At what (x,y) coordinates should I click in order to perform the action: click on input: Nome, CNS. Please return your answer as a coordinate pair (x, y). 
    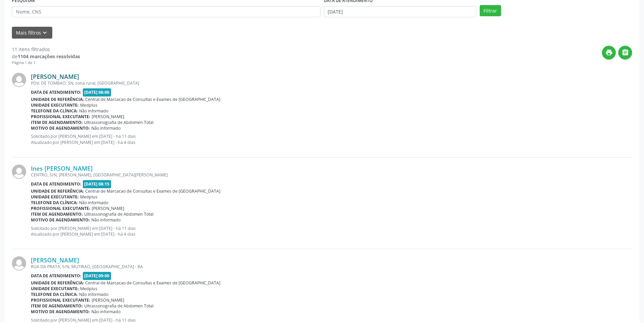
    Looking at the image, I should click on (166, 12).